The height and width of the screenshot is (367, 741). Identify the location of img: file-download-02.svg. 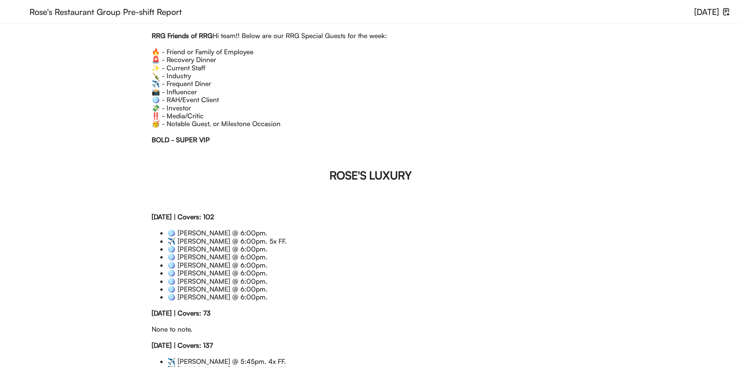
(726, 12).